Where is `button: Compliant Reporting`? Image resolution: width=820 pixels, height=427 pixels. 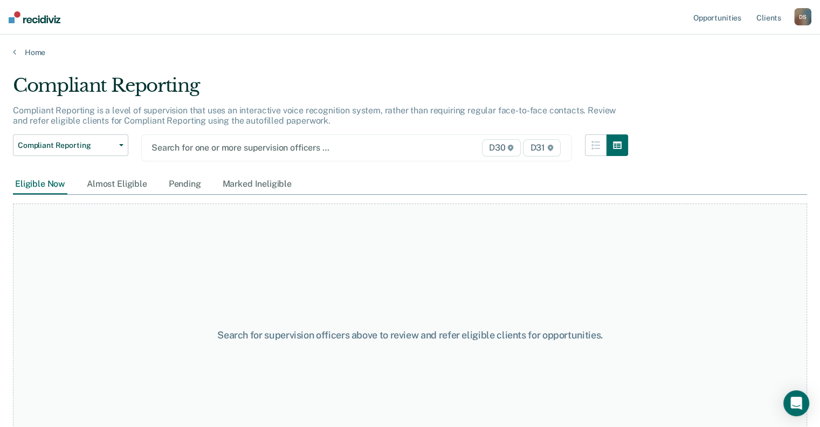 button: Compliant Reporting is located at coordinates (71, 145).